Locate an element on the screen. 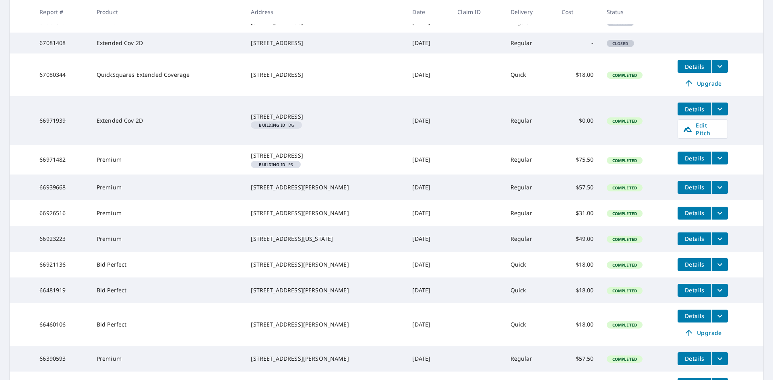  button: detailsBtn-66921136 is located at coordinates (694, 265).